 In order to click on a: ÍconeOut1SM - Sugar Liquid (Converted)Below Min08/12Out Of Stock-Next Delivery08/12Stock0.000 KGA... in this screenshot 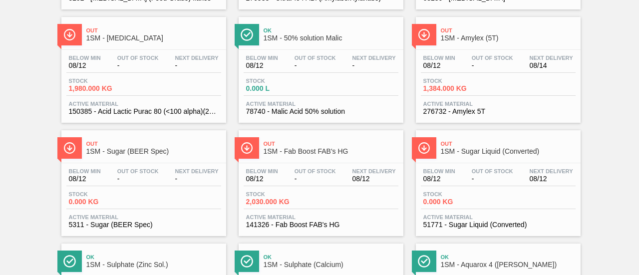, I will do `click(497, 179)`.